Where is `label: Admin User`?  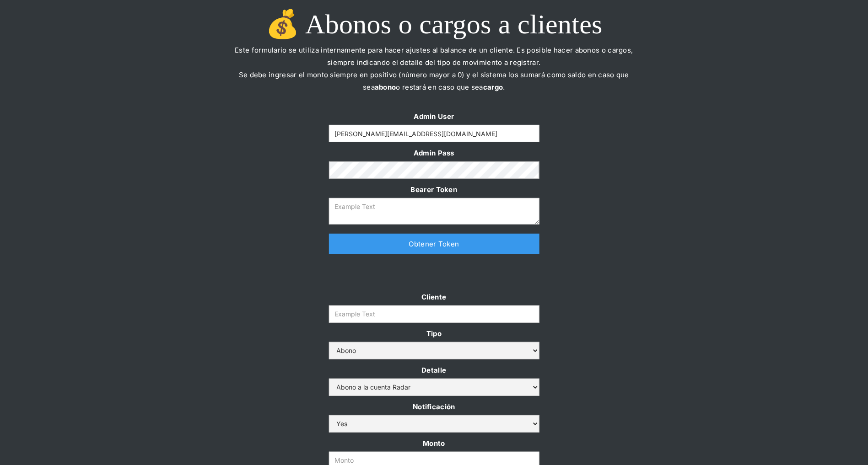 label: Admin User is located at coordinates (434, 116).